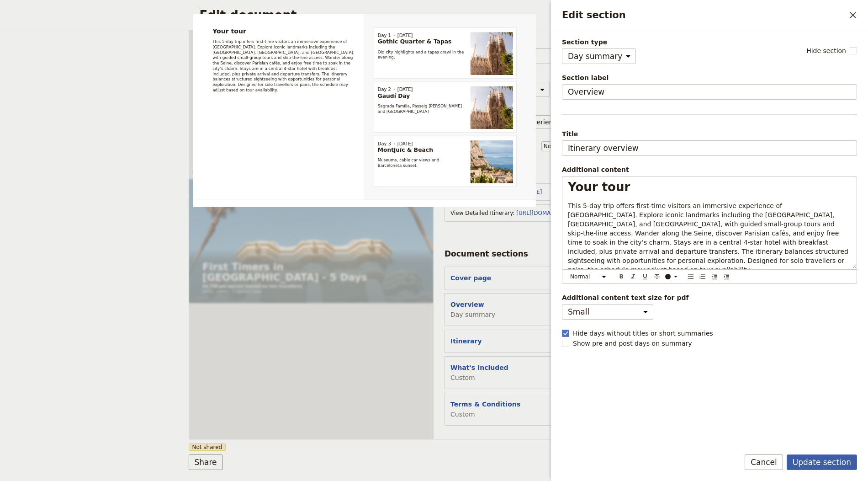  I want to click on a: What's Included, so click(273, 15).